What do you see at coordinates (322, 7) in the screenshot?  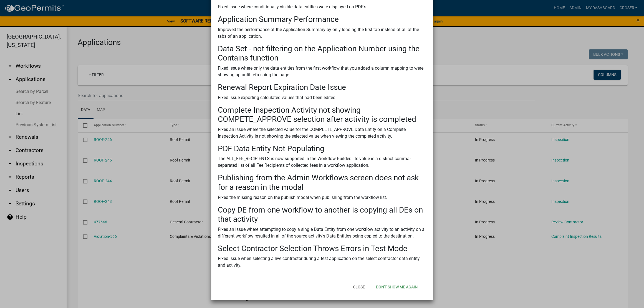 I see `p: Fixed issue where conditionally visible data entities were displayed on PDF's` at bounding box center [322, 7].